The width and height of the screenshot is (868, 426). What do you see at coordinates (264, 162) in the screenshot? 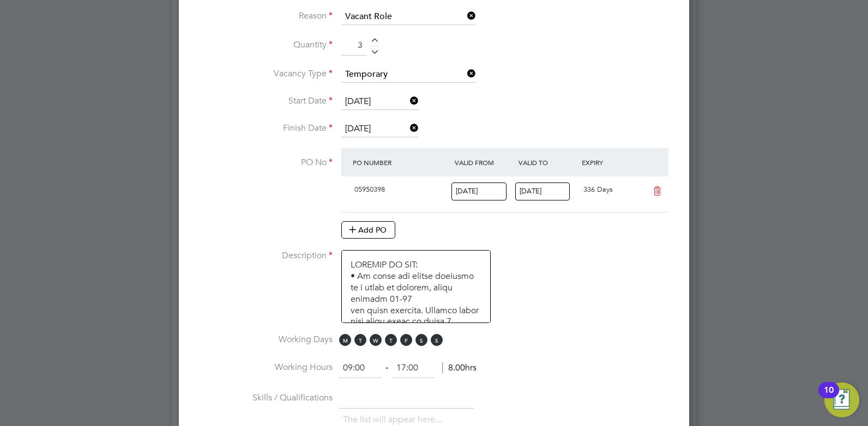
I see `label: PO No` at bounding box center [264, 162].